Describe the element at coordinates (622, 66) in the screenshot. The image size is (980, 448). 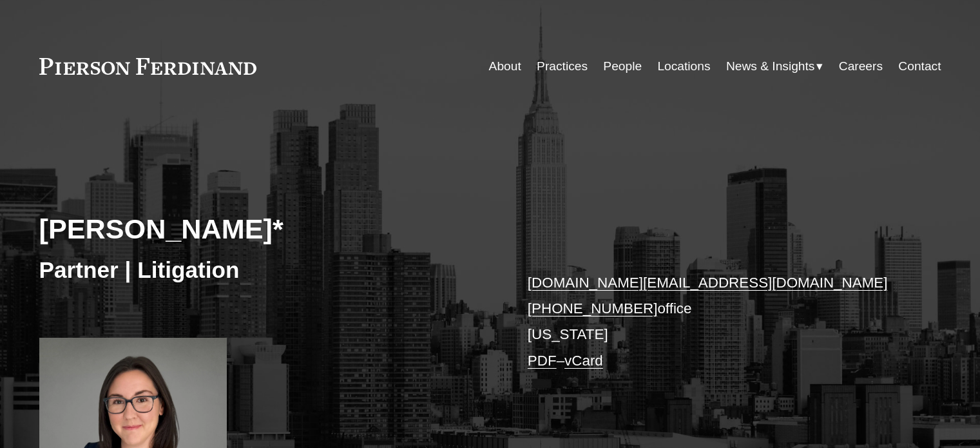
I see `a: People` at that location.